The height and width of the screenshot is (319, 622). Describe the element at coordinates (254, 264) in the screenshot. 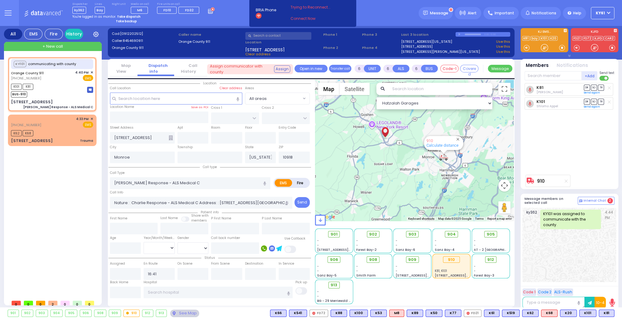

I see `label: Destination` at that location.